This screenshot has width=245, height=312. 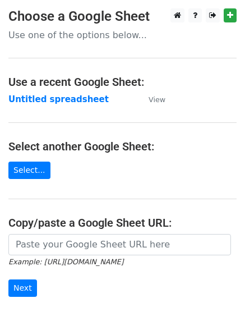 I want to click on p: Use one of the options below..., so click(x=122, y=35).